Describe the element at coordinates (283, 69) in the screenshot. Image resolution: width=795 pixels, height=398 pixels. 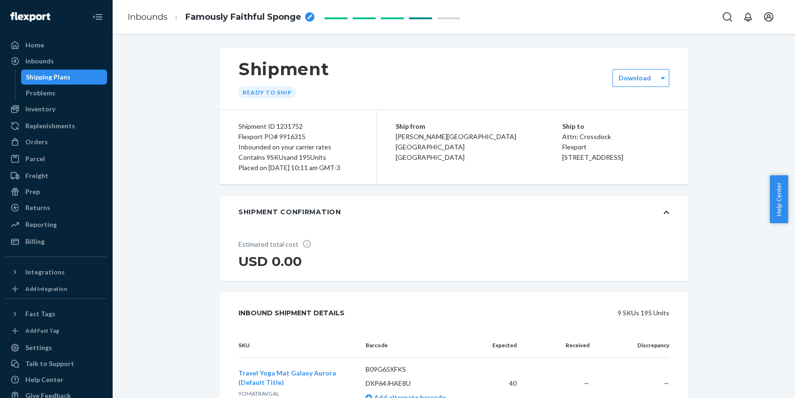
I see `h1: Shipment` at that location.